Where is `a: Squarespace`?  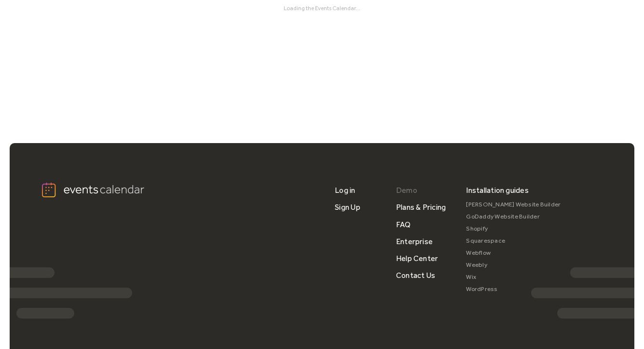 a: Squarespace is located at coordinates (514, 241).